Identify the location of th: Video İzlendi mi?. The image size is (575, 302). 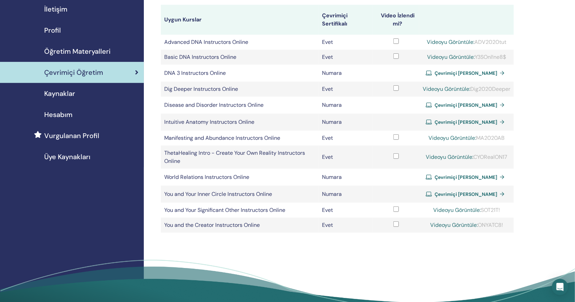
(396, 20).